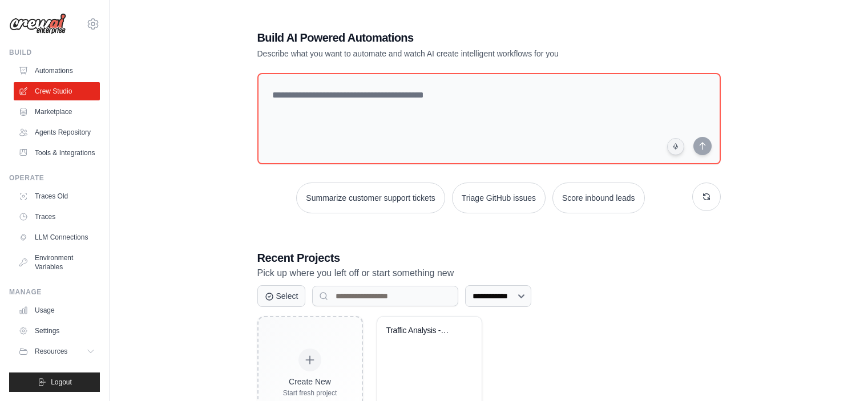  What do you see at coordinates (54, 292) in the screenshot?
I see `div: Manage` at bounding box center [54, 292].